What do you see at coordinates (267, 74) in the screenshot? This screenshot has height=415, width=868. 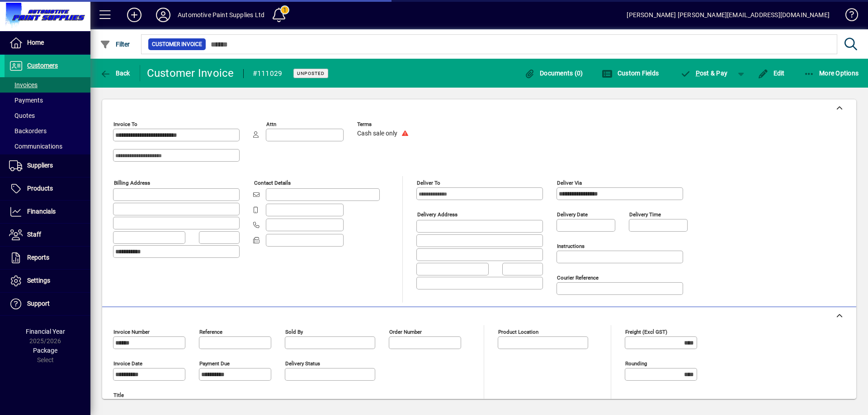 I see `div: #111029` at bounding box center [267, 74].